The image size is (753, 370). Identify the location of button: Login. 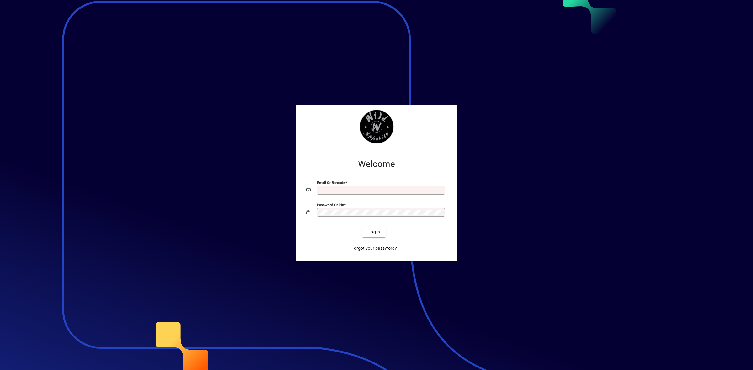
(374, 232).